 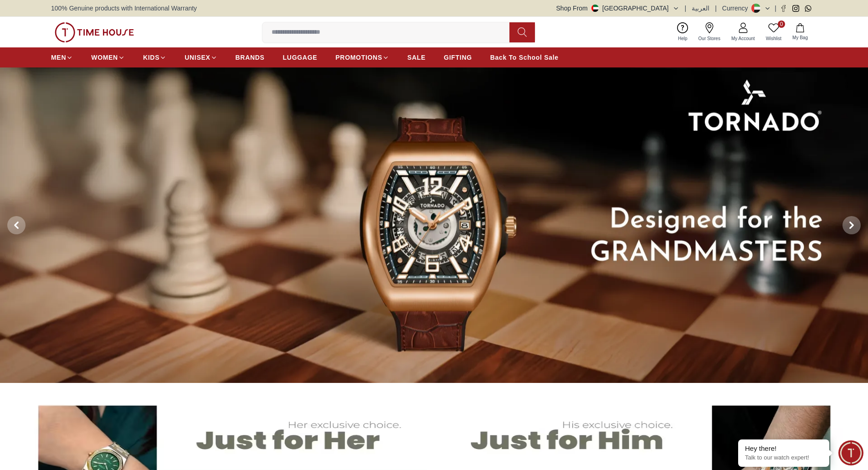 What do you see at coordinates (458, 57) in the screenshot?
I see `a: GIFTING` at bounding box center [458, 57].